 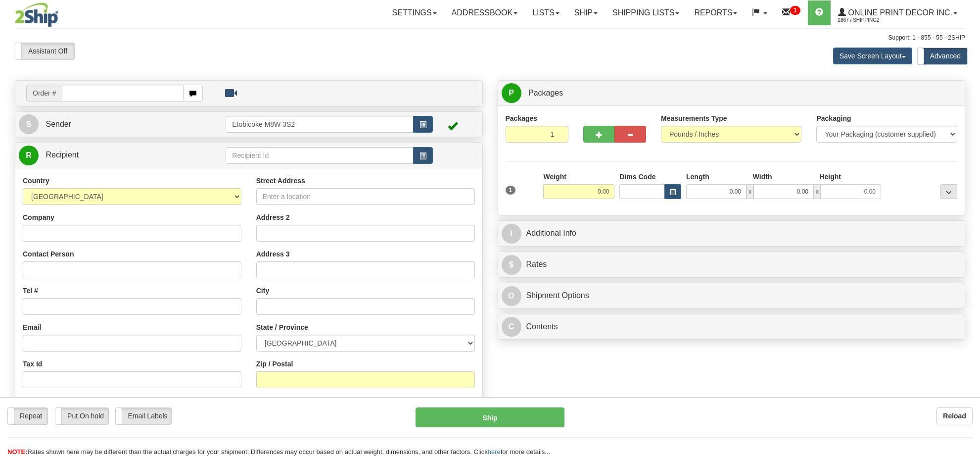 I want to click on label: Dims Code, so click(x=637, y=176).